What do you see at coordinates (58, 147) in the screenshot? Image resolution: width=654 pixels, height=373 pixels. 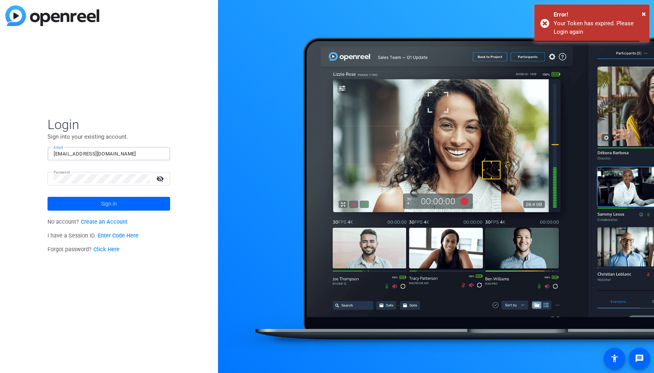 I see `mat-label: Email` at bounding box center [58, 147].